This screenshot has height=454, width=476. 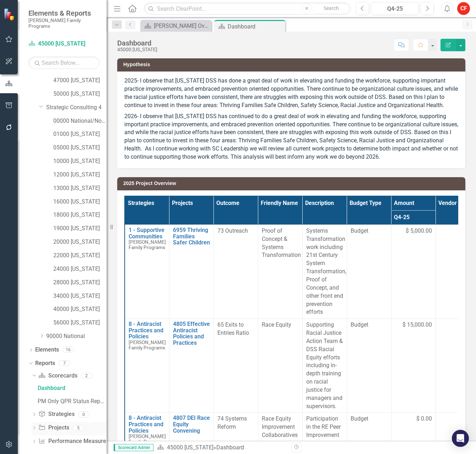 What do you see at coordinates (395, 8) in the screenshot?
I see `button: Q4-25` at bounding box center [395, 8].